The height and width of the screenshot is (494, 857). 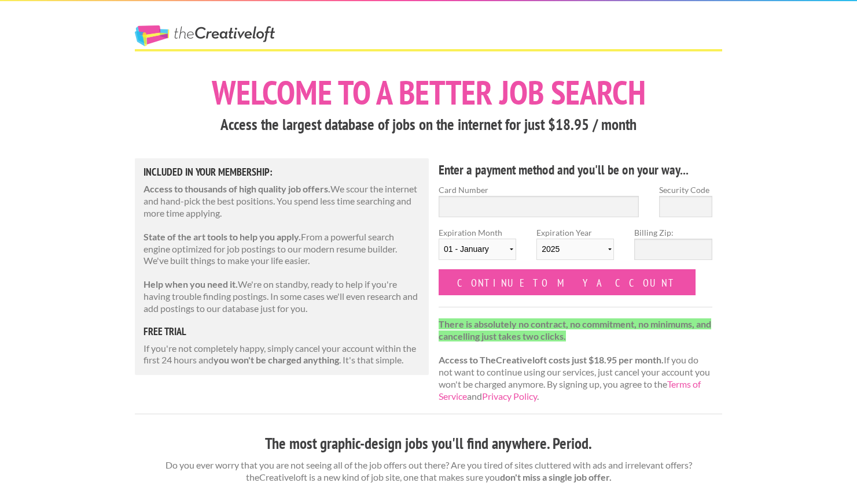 I want to click on strong: State of the art tools to help you apply., so click(x=222, y=237).